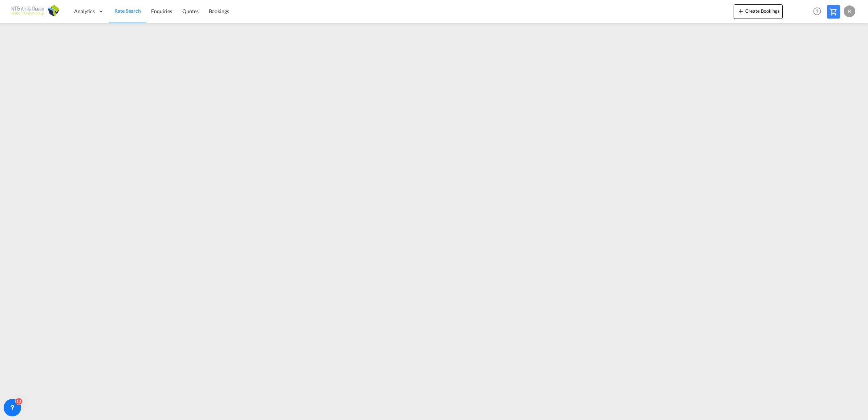 The image size is (868, 420). I want to click on button: icon-plus 400-fgCreate Bookings, so click(758, 11).